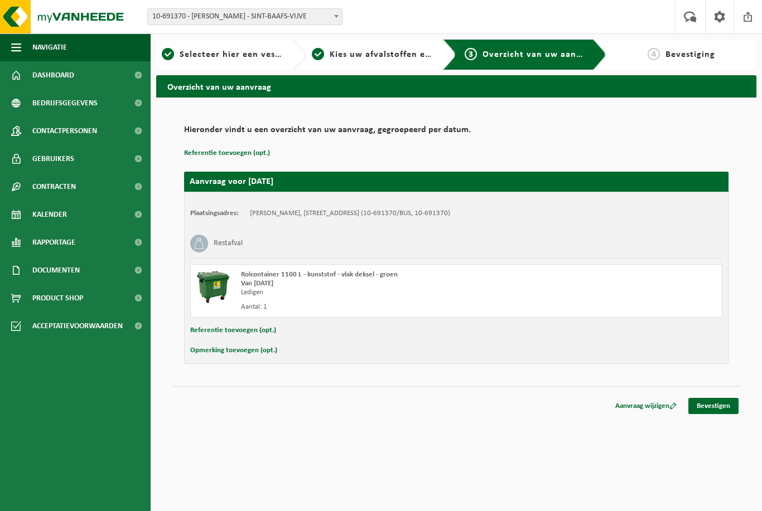  Describe the element at coordinates (456, 86) in the screenshot. I see `h2: Overzicht van uw aanvraag` at that location.